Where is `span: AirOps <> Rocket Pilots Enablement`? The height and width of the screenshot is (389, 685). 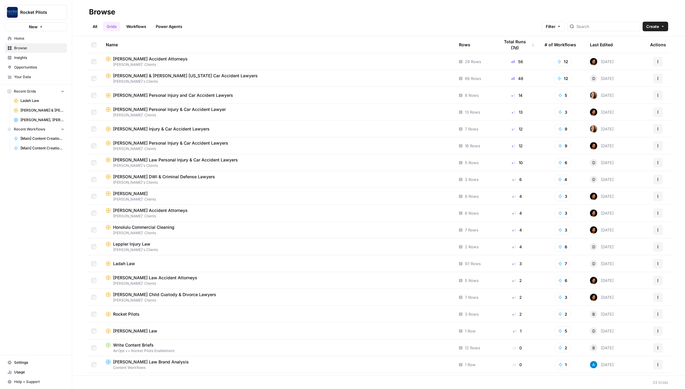
span: AirOps <> Rocket Pilots Enablement is located at coordinates (277, 351).